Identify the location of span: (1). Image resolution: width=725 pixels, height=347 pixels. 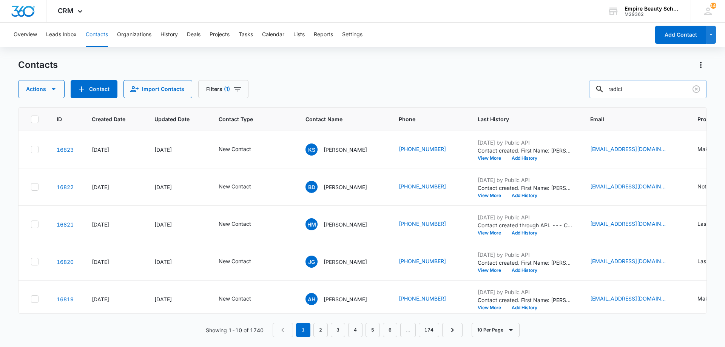
(227, 89).